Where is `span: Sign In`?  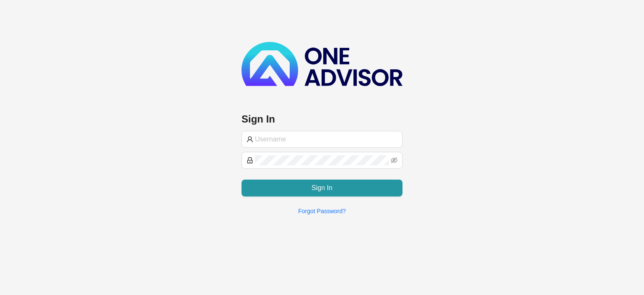 span: Sign In is located at coordinates (322, 188).